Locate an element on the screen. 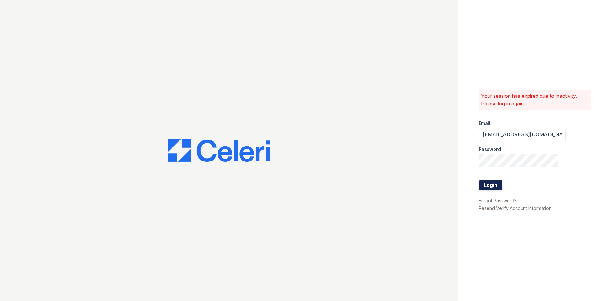 This screenshot has width=611, height=301. img: CE_Logo_Blue-a8612792a0a2168367f1c8372b55b34899dd931a85d93a1a3d3e32e68fde9ad4.png is located at coordinates (219, 151).